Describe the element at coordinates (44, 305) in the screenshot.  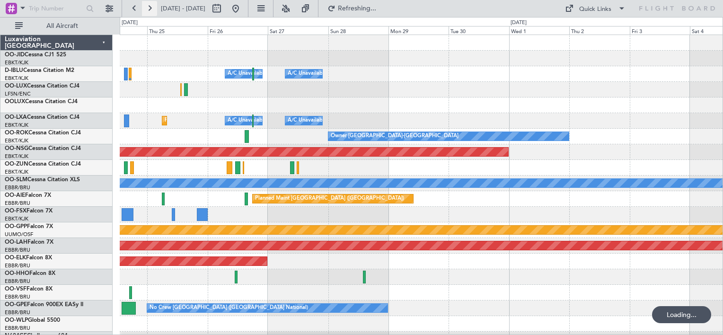
I see `a: OO-GPEFalcon 900EX EASy II` at that location.